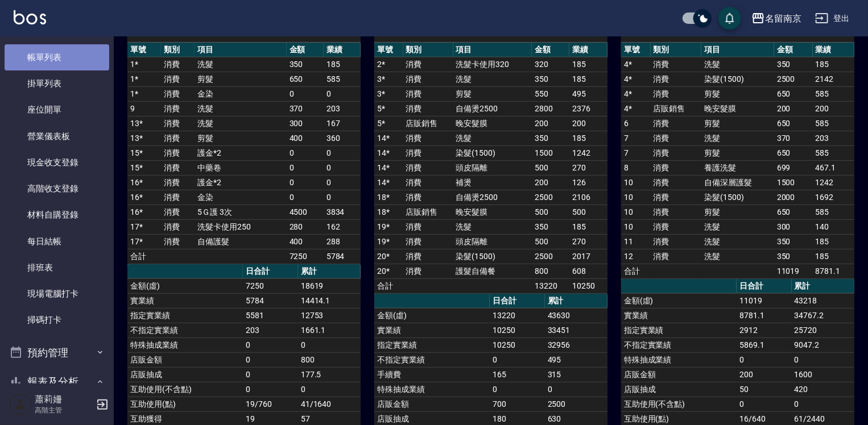 This screenshot has width=868, height=425. I want to click on td: 200, so click(550, 182).